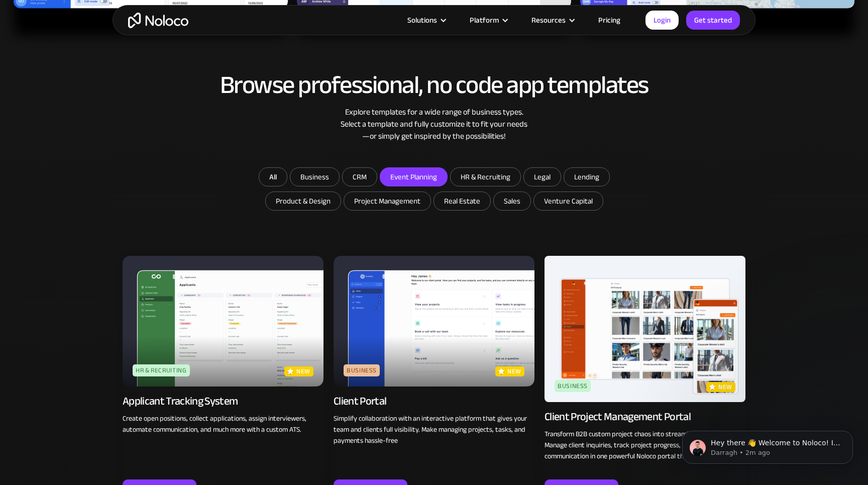 This screenshot has height=485, width=868. Describe the element at coordinates (434, 124) in the screenshot. I see `div: Explore templates for a wide range of business types. Select a template and fully customize it to...` at that location.